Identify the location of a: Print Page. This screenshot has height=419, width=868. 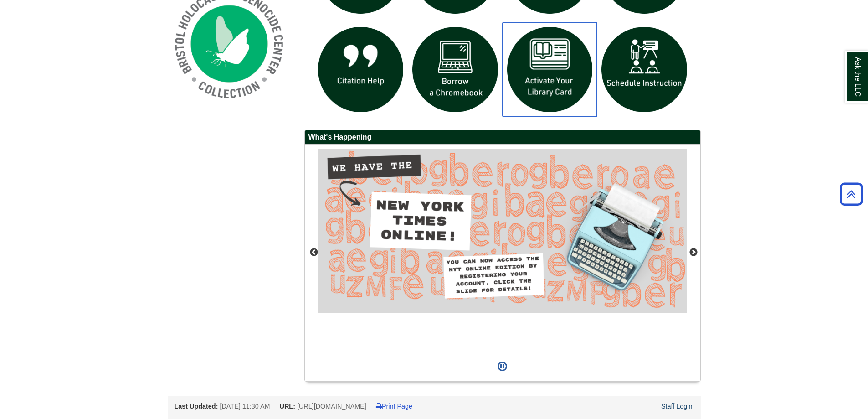
(394, 406).